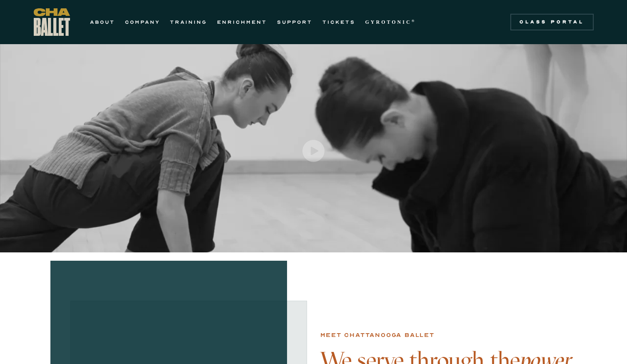  What do you see at coordinates (242, 22) in the screenshot?
I see `a: ENRICHMENT` at bounding box center [242, 22].